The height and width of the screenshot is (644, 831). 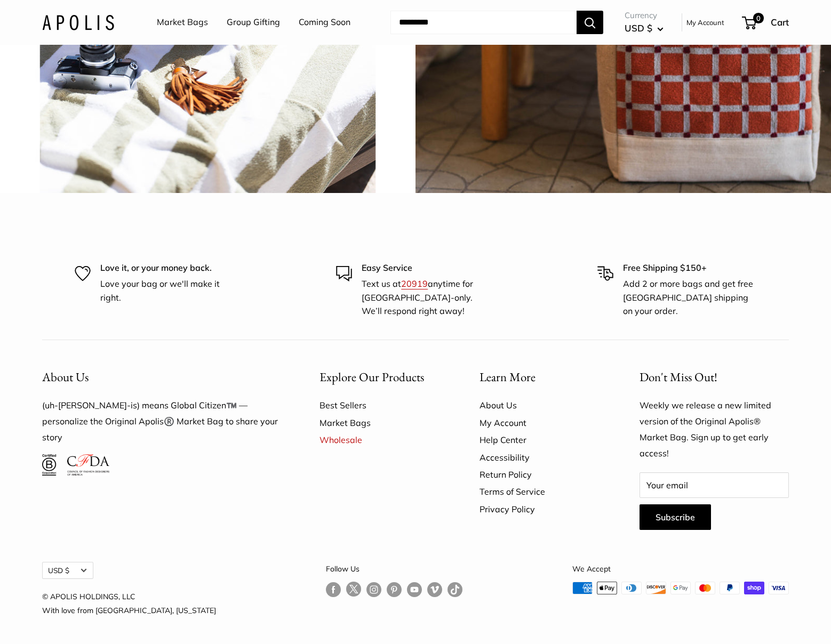 What do you see at coordinates (394, 589) in the screenshot?
I see `a: Follow us on Pinterest` at bounding box center [394, 589].